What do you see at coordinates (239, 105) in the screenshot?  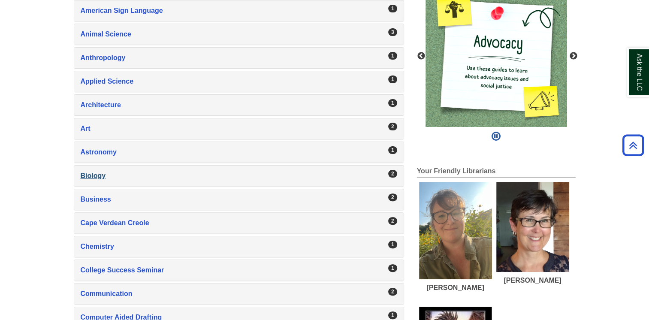 I see `div: Architecture` at bounding box center [239, 105].